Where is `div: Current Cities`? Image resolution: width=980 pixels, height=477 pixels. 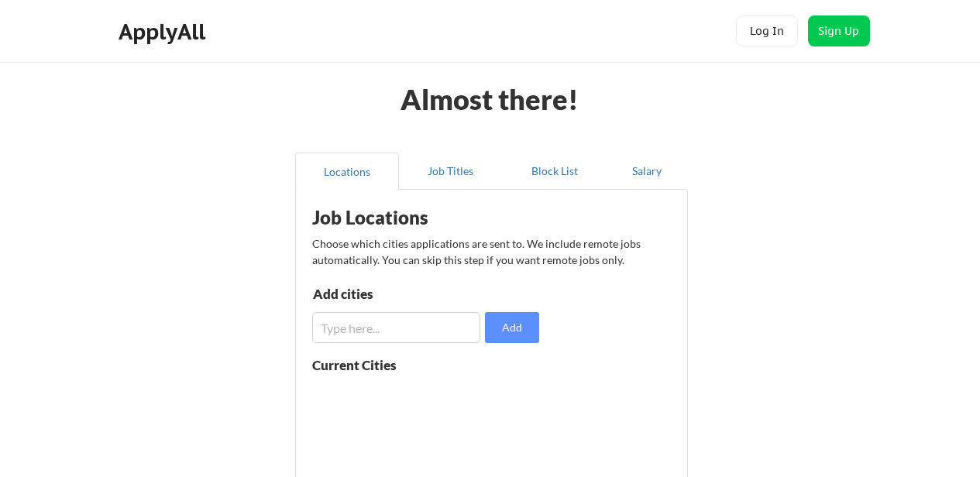
div: Current Cities is located at coordinates (371, 365).